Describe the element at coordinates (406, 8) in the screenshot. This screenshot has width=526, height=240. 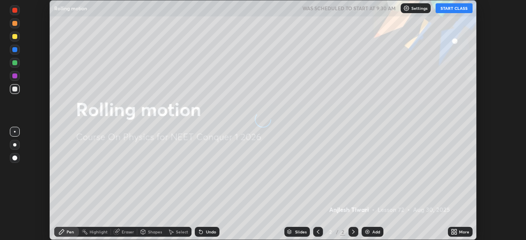
I see `img: class-settings-icons` at that location.